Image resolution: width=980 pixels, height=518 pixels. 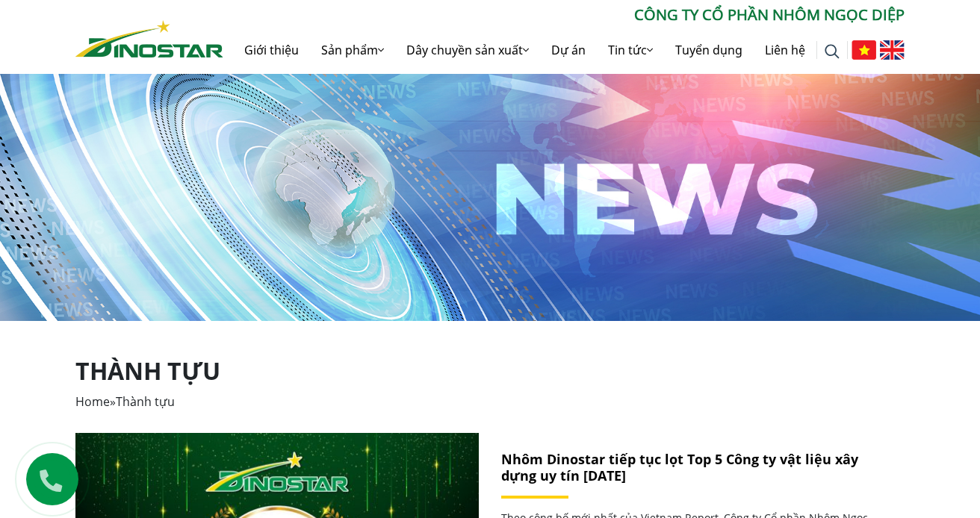 I want to click on img: English, so click(x=892, y=50).